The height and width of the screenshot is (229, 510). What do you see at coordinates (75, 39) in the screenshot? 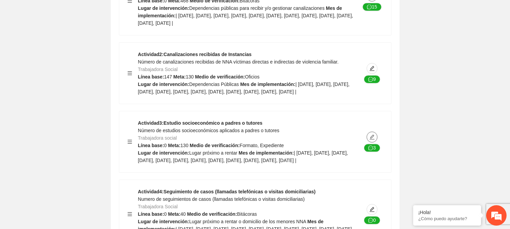
I see `div: Chatee con nosotros ahora` at bounding box center [75, 39].